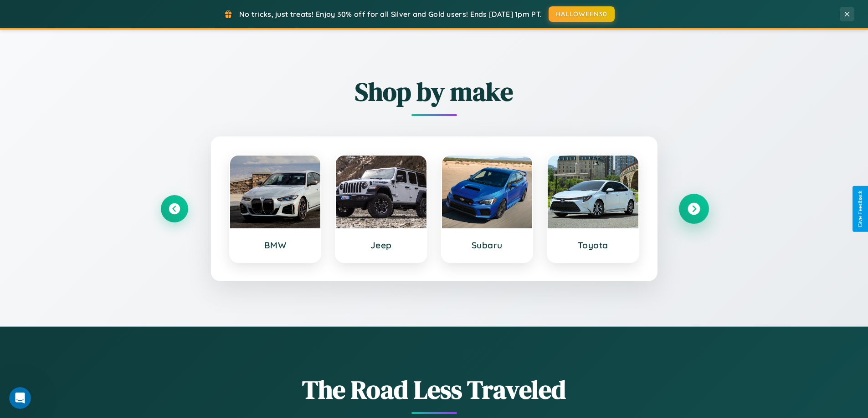 This screenshot has height=418, width=868. Describe the element at coordinates (434, 390) in the screenshot. I see `h1: The Road Less Traveled` at that location.